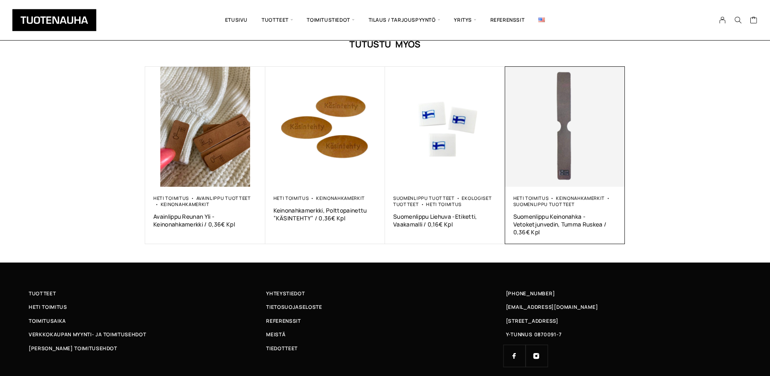  I want to click on a: Tuotteet, so click(147, 293).